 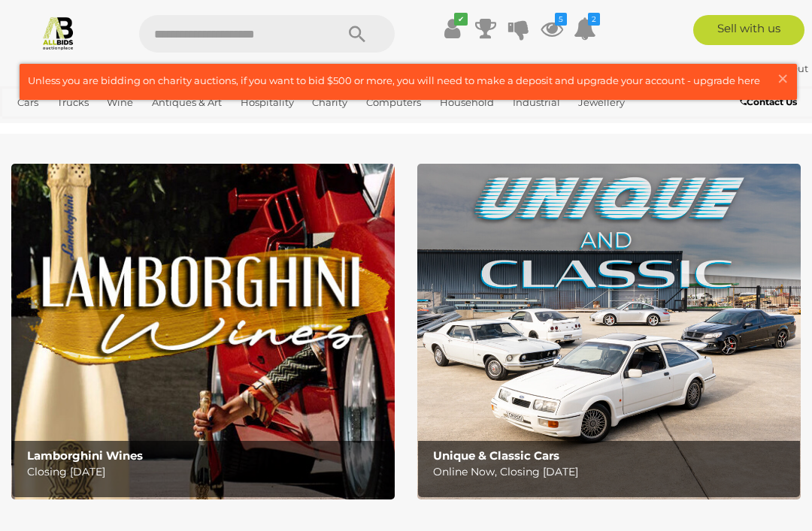 What do you see at coordinates (737, 68) in the screenshot?
I see `a: ncd85` at bounding box center [737, 68].